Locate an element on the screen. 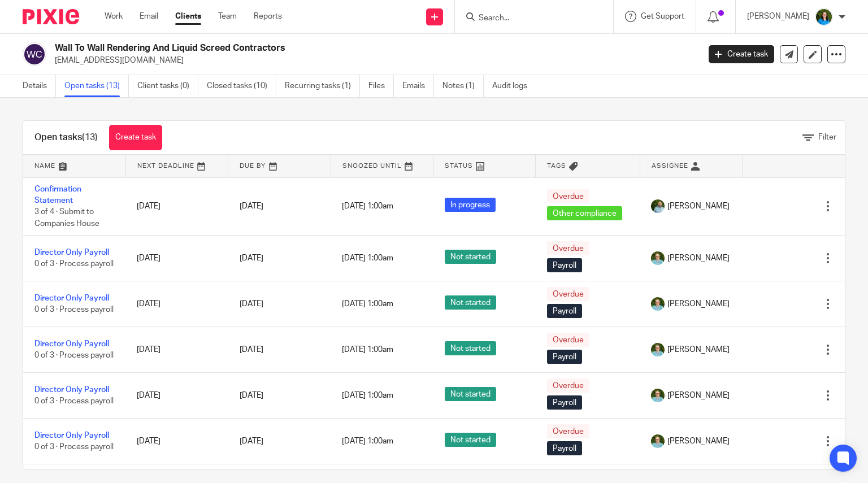  span: Filter is located at coordinates (827, 137).